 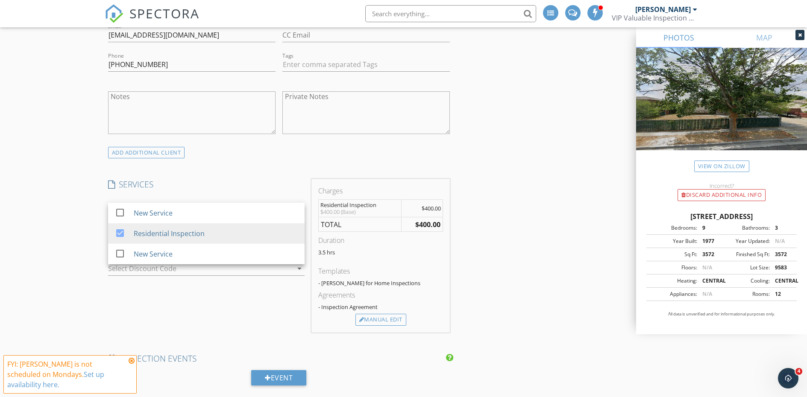 What do you see at coordinates (428, 225) in the screenshot?
I see `strong: $400.00` at bounding box center [428, 225].